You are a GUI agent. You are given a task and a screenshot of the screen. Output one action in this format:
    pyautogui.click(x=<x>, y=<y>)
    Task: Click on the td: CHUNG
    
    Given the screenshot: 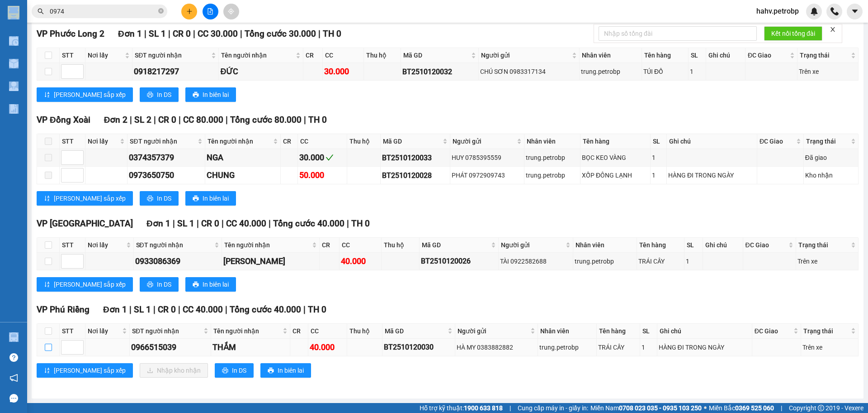 What is the action you would take?
    pyautogui.click(x=243, y=175)
    